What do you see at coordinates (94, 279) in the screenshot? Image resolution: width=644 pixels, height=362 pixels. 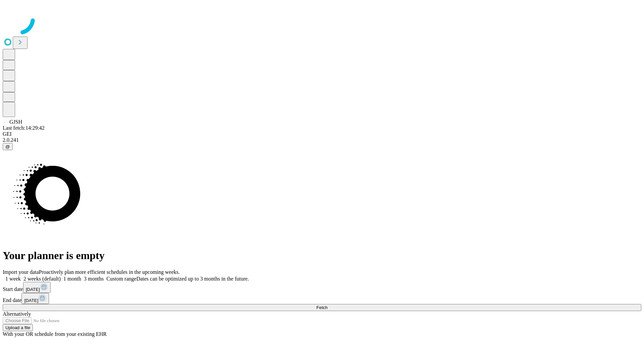 I see `span: 3 months` at bounding box center [94, 279].